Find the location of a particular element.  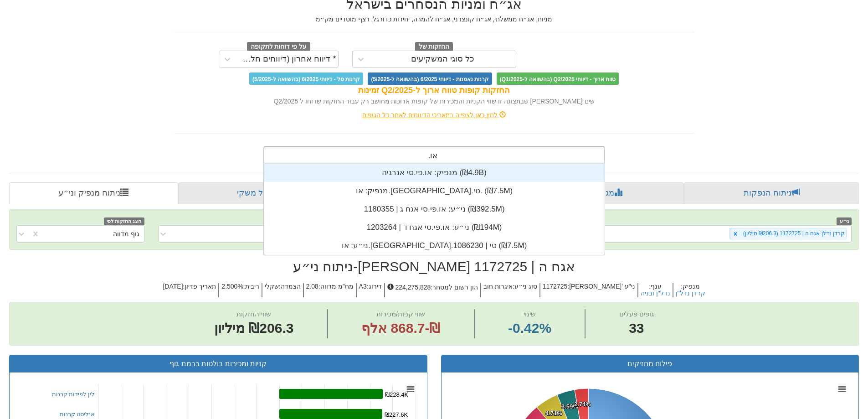

font: קרנות נאמנות - דיווחי 6/2025 (בהשוואה ל-5/2025) is located at coordinates (430, 79).